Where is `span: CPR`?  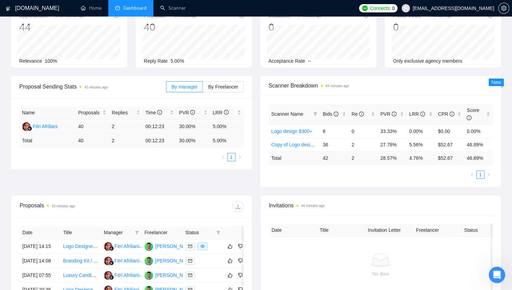 span: CPR is located at coordinates (446, 114).